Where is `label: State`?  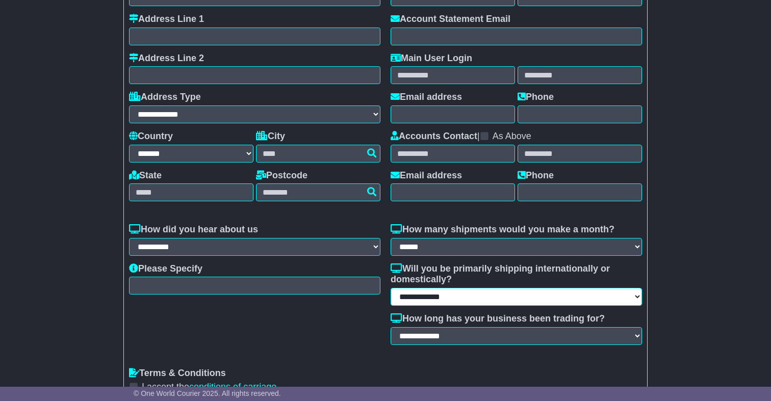 label: State is located at coordinates (145, 176).